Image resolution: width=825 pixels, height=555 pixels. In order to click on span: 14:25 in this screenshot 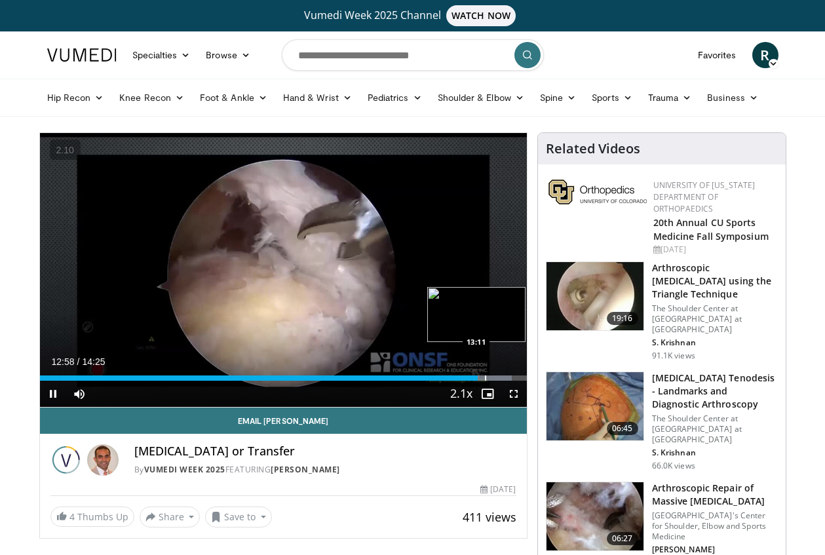, I will do `click(93, 362)`.